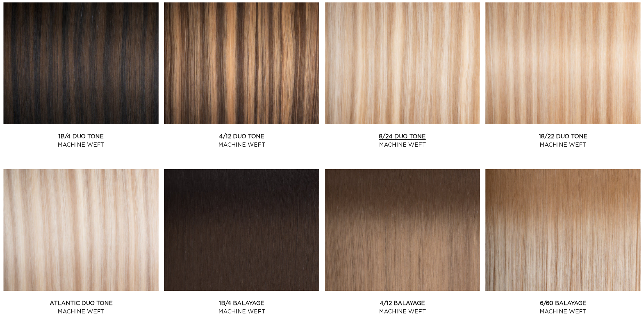 The width and height of the screenshot is (644, 336). What do you see at coordinates (81, 308) in the screenshot?
I see `a: Atlantic Duo Tone Machine Weft` at bounding box center [81, 308].